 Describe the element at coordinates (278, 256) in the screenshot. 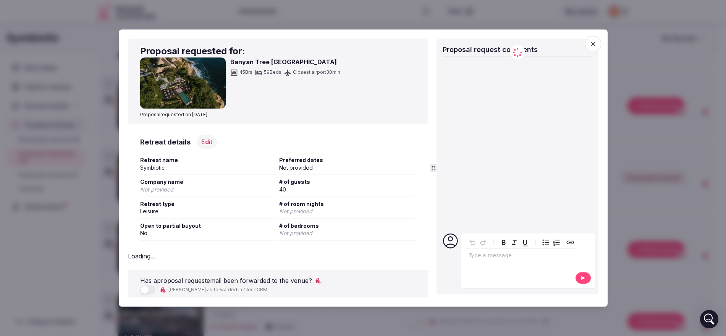

I see `div: Loading...` at that location.